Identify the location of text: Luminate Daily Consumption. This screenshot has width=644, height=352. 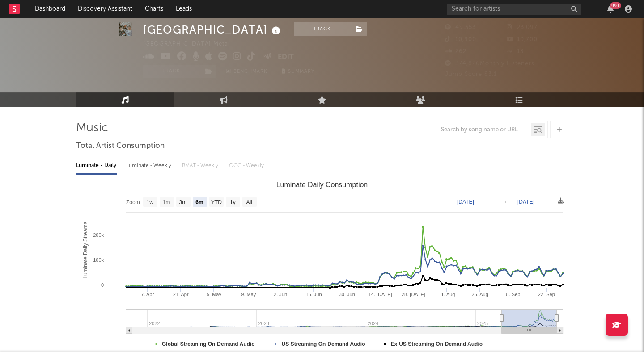
(322, 184).